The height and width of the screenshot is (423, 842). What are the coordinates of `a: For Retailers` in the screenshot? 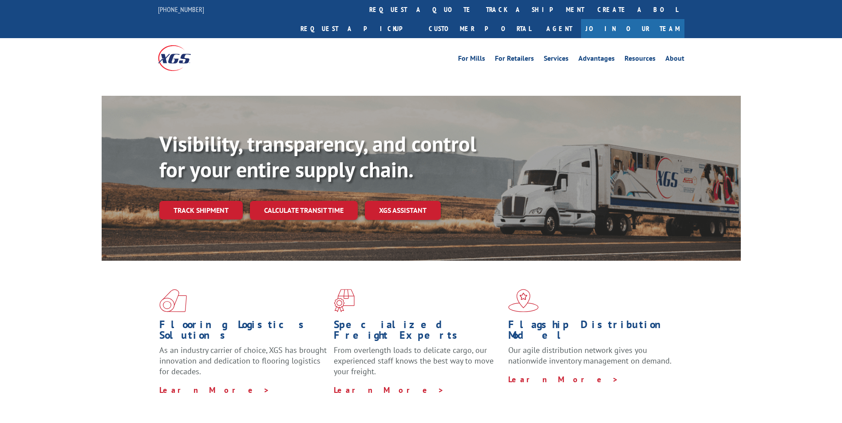 It's located at (514, 60).